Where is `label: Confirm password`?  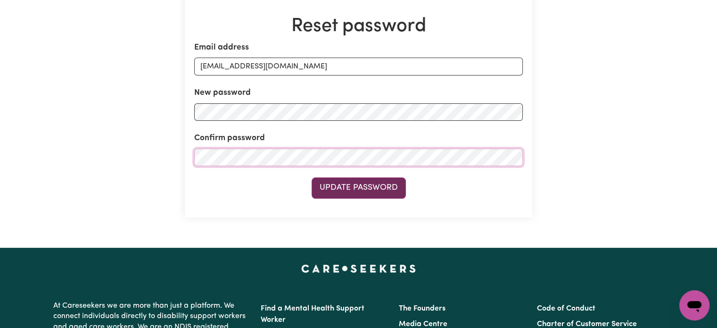
label: Confirm password is located at coordinates (230, 138).